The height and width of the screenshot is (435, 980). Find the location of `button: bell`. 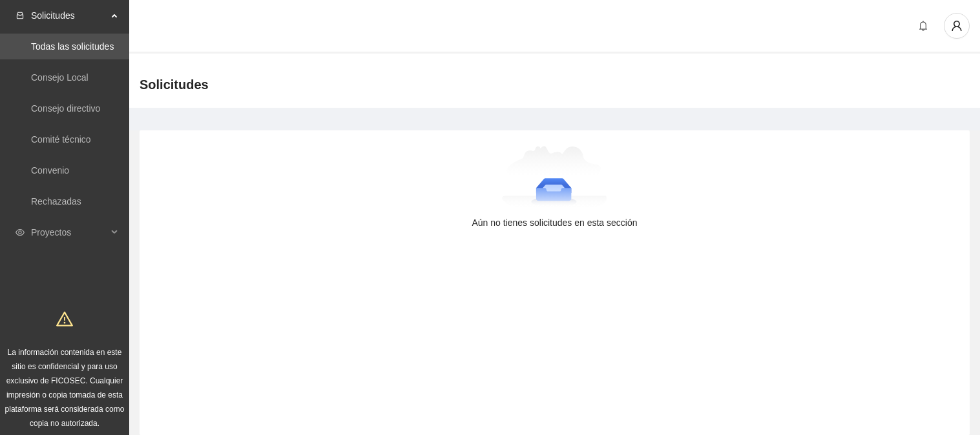

button: bell is located at coordinates (923, 26).